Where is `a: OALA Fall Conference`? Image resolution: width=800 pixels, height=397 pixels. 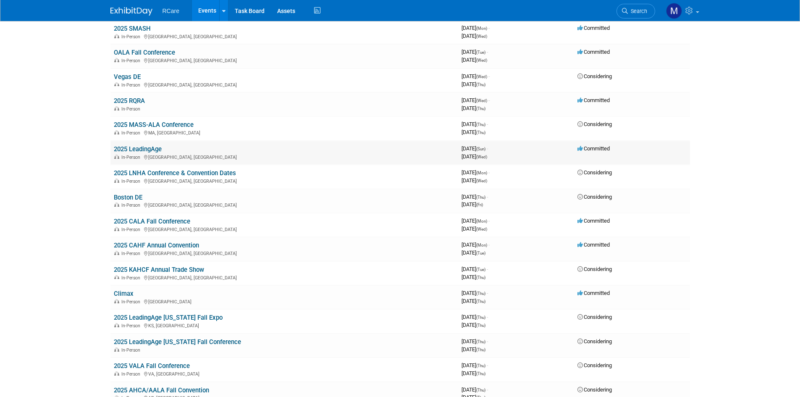 a: OALA Fall Conference is located at coordinates (144, 52).